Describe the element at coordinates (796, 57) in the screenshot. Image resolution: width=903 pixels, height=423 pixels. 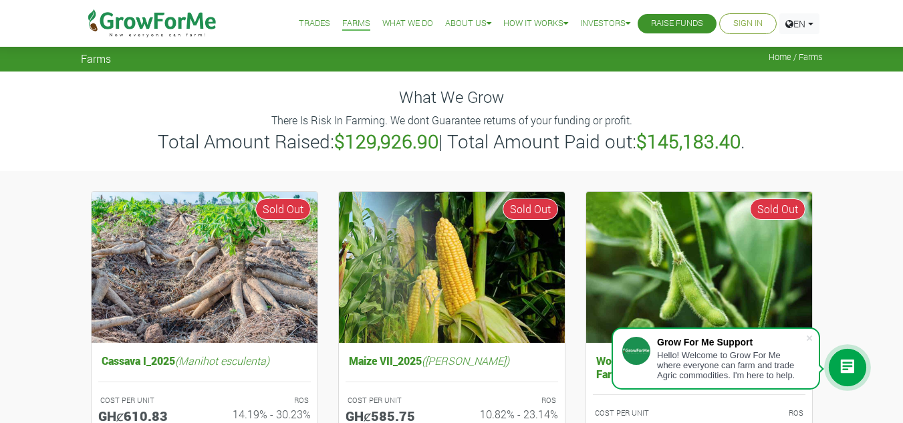
I see `span: Home / Farms` at that location.